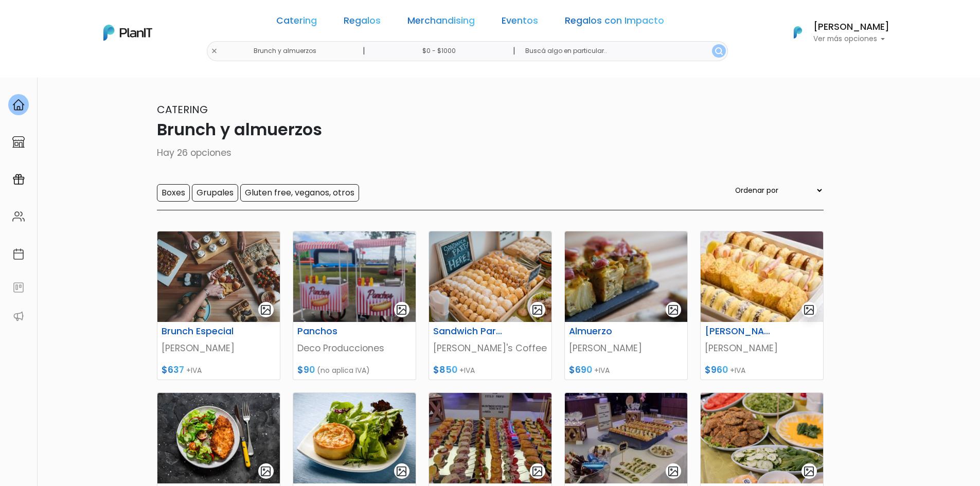 The width and height of the screenshot is (980, 486). I want to click on a: Regalos con Impacto, so click(614, 23).